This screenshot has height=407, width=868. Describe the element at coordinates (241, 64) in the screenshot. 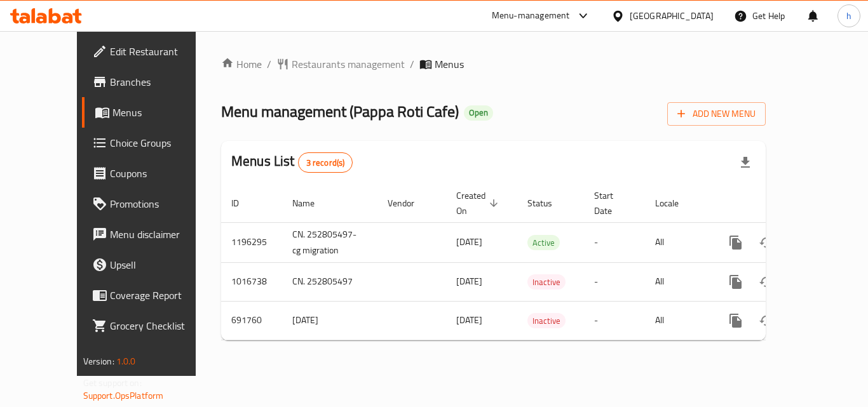

I see `a: Home` at that location.